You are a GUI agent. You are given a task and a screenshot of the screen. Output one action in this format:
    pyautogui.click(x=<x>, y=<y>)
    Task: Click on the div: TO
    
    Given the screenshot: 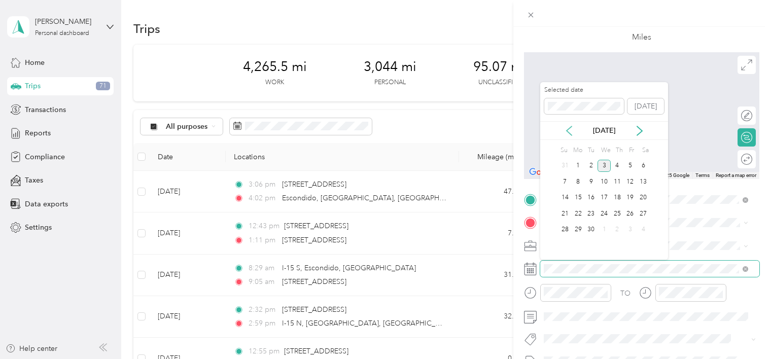 What is the action you would take?
    pyautogui.click(x=626, y=293)
    